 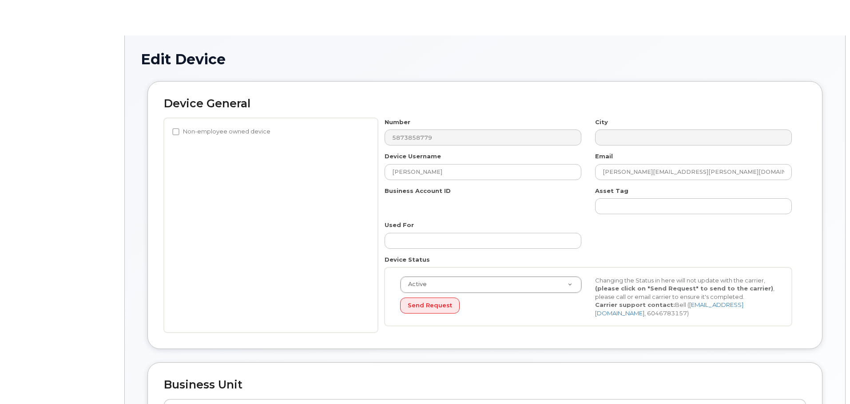 I want to click on label: Business Account ID, so click(x=417, y=191).